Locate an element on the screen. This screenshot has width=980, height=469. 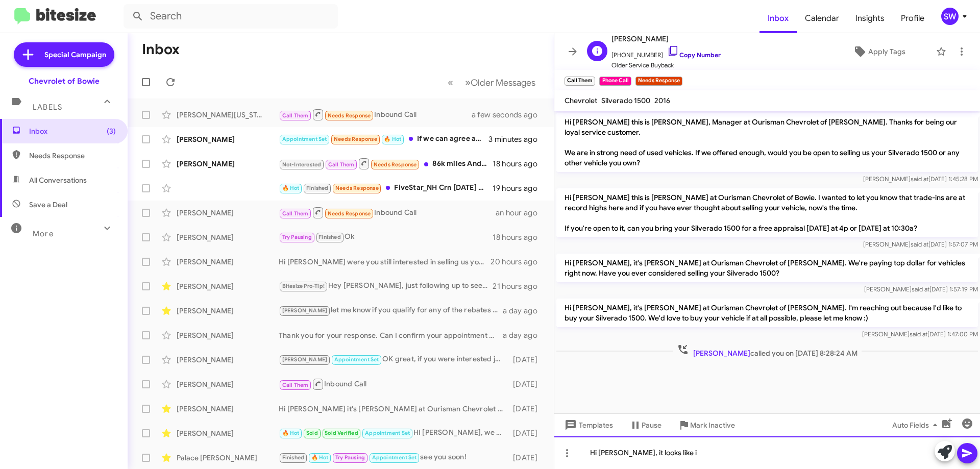
span: Insights is located at coordinates (870, 18).